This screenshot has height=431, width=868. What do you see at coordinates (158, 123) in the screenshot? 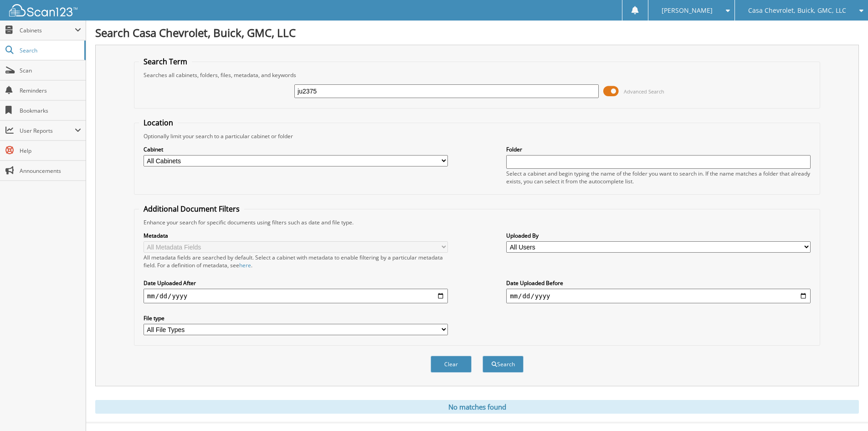
I see `legend: Location` at bounding box center [158, 123].